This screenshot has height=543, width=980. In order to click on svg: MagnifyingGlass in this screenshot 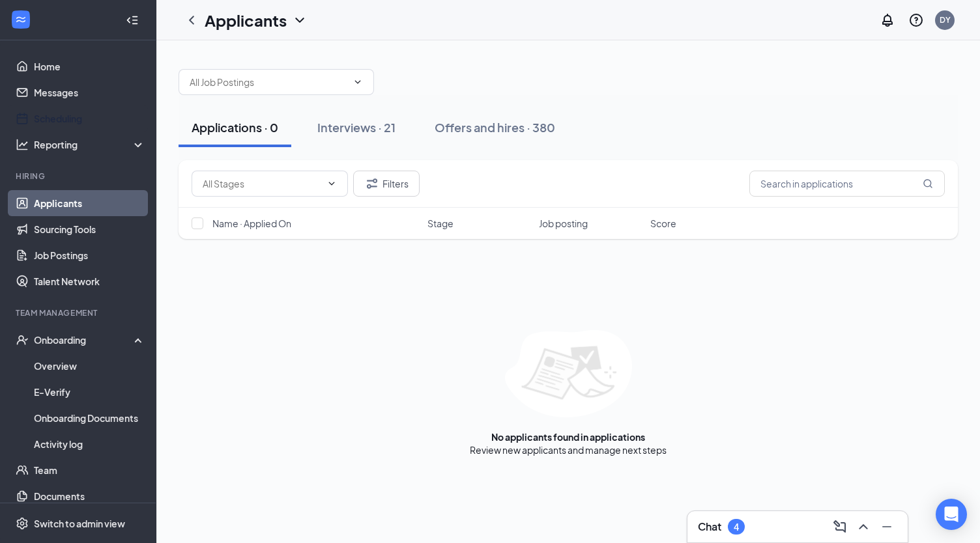, I will do `click(928, 184)`.